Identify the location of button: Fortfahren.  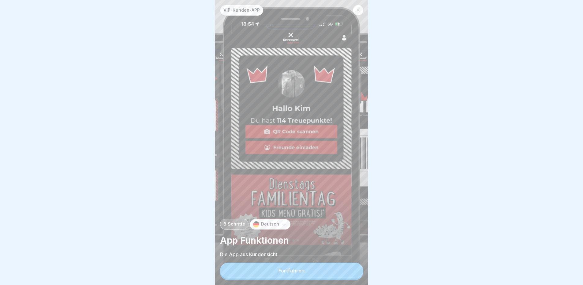
(292, 270).